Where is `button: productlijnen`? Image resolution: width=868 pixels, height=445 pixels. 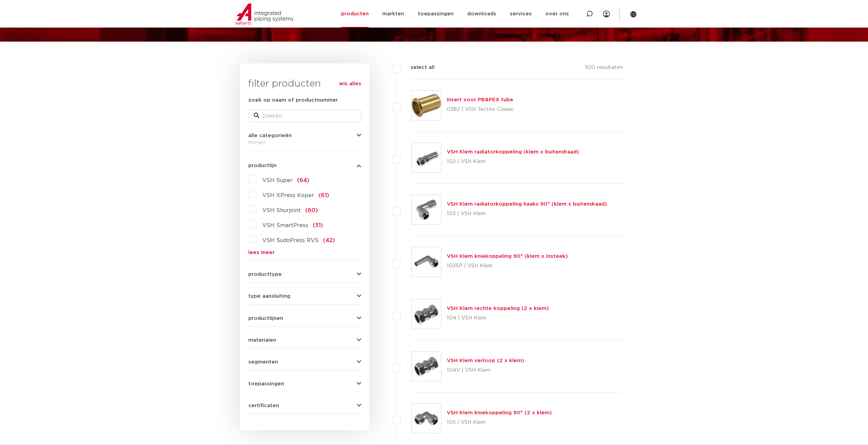
button: productlijnen is located at coordinates (304, 318).